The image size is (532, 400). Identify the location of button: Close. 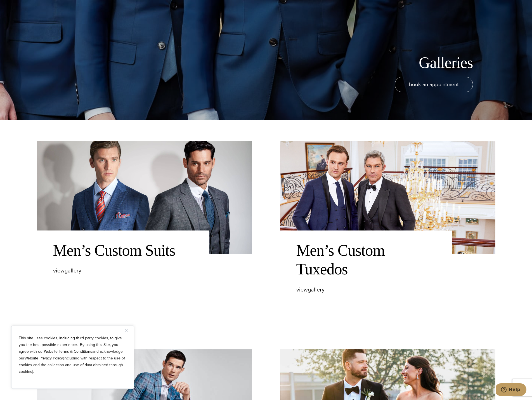
(128, 330).